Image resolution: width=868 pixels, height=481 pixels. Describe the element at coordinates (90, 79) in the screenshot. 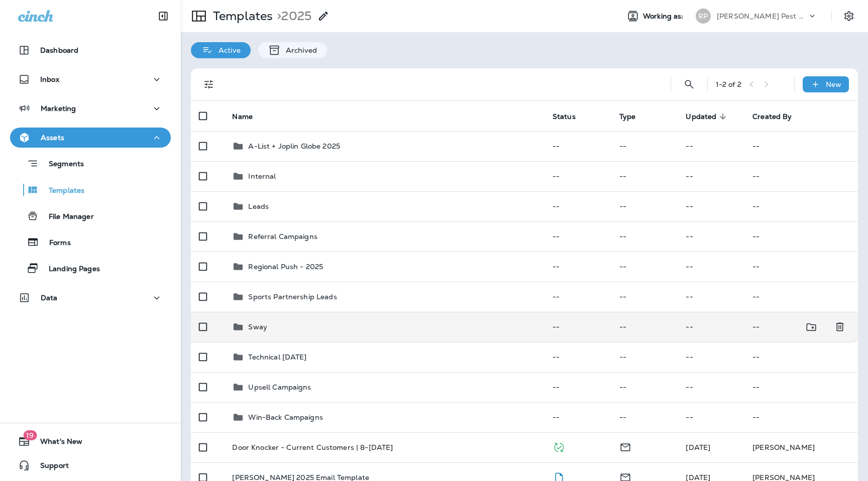

I see `button: Inbox` at that location.